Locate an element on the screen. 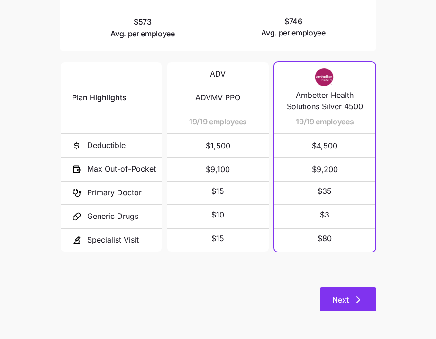 The image size is (436, 339). button: Next is located at coordinates (347, 300).